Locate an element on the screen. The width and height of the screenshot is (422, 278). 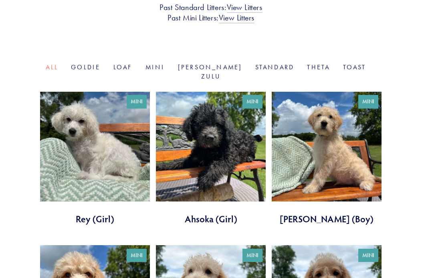
a: Loaf is located at coordinates (123, 67).